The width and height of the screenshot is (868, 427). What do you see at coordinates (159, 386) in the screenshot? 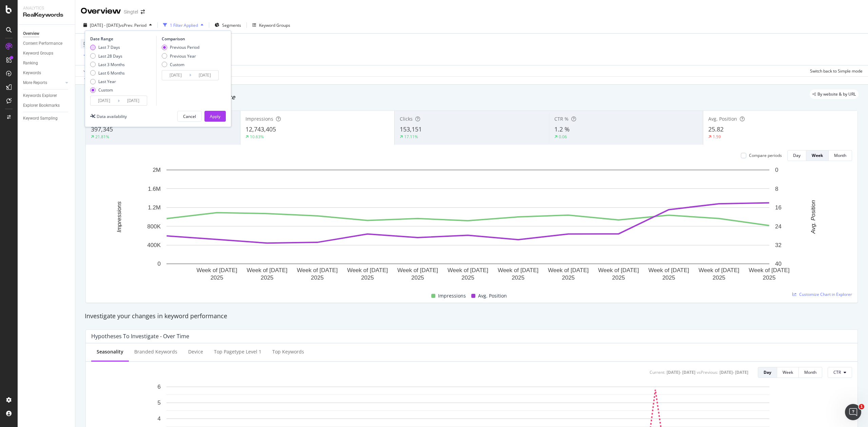
I see `text: 6` at bounding box center [159, 386].